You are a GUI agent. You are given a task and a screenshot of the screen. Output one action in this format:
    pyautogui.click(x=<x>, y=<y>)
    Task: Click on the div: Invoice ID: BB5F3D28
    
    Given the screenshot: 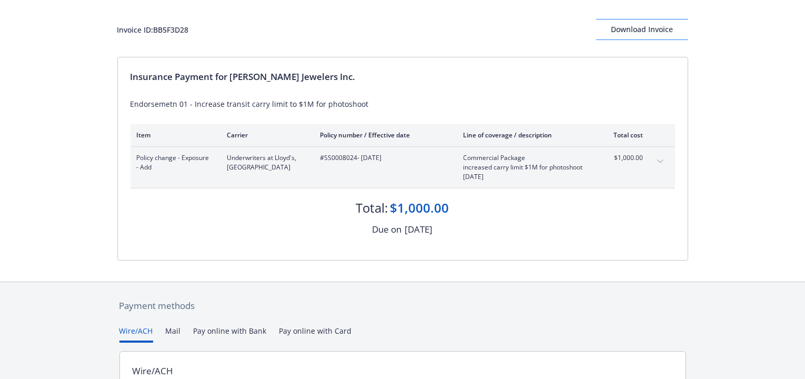 What is the action you would take?
    pyautogui.click(x=153, y=29)
    